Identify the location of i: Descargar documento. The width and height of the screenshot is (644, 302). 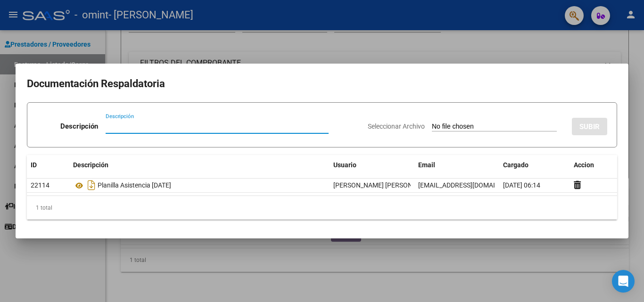
(91, 185).